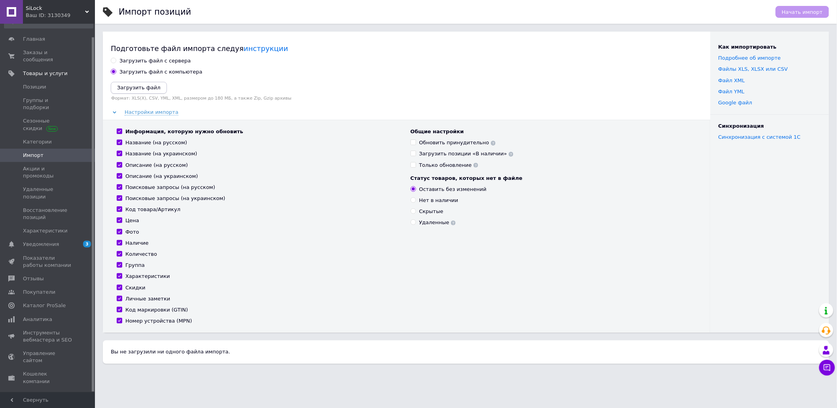 The width and height of the screenshot is (837, 408). I want to click on div: Характеристики, so click(148, 277).